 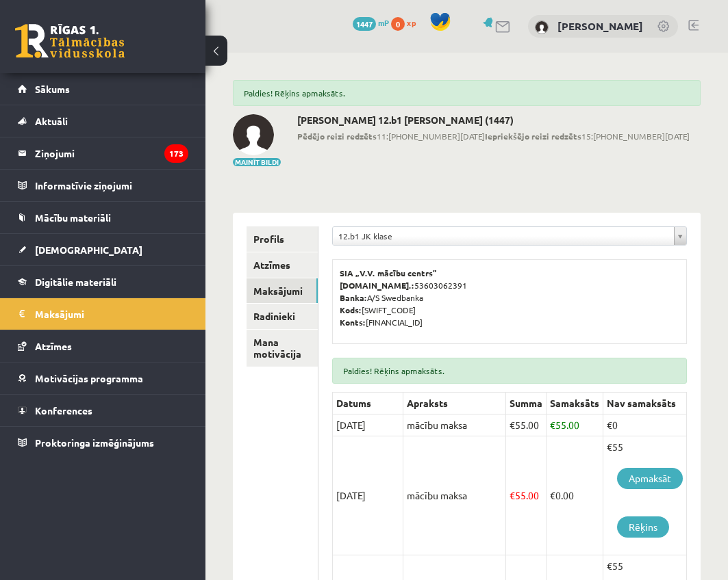 What do you see at coordinates (103, 217) in the screenshot?
I see `a: Mācību materiāli` at bounding box center [103, 217].